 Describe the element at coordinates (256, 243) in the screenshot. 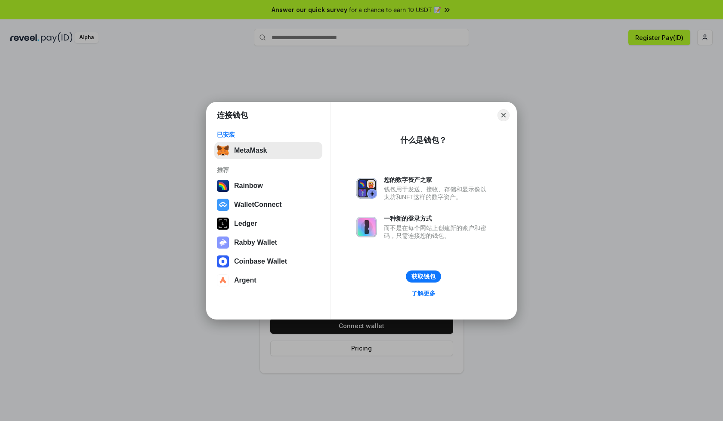

I see `div: Rabby Wallet` at that location.